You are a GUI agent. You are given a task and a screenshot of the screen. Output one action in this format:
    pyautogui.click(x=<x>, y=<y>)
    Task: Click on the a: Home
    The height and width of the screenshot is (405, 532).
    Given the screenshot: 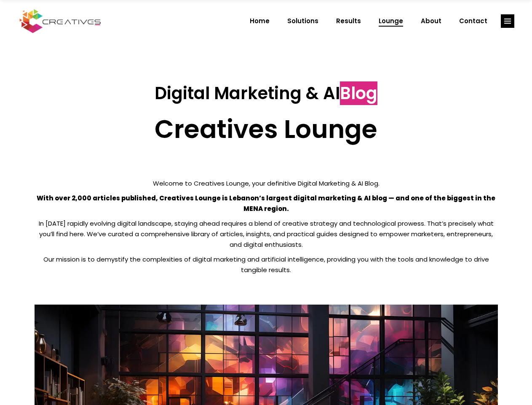 What is the action you would take?
    pyautogui.click(x=260, y=21)
    